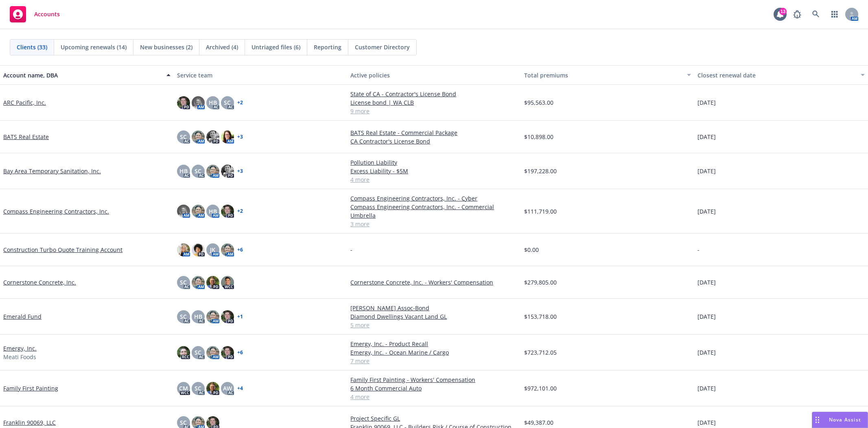  I want to click on div: Account name, DBA, so click(82, 75).